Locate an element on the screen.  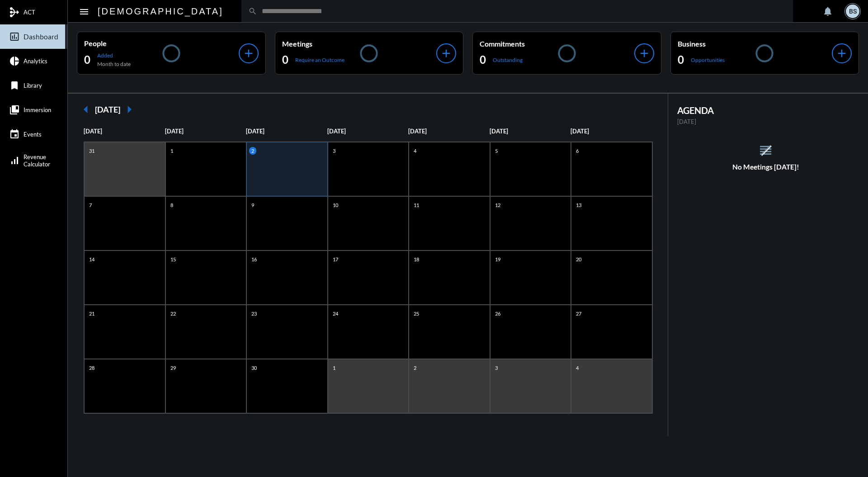
p: 5 is located at coordinates (497, 151).